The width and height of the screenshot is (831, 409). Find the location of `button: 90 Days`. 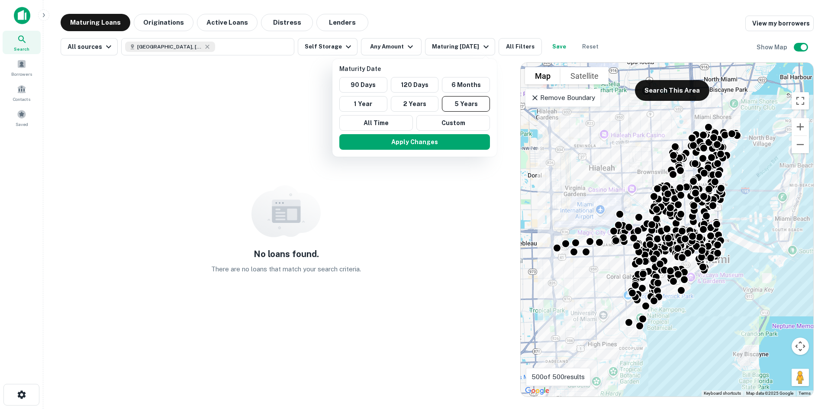

button: 90 Days is located at coordinates (363, 85).